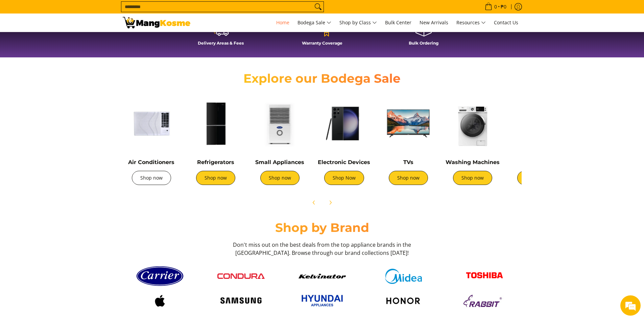 The image size is (644, 319). I want to click on span: Shop by Class, so click(358, 22).